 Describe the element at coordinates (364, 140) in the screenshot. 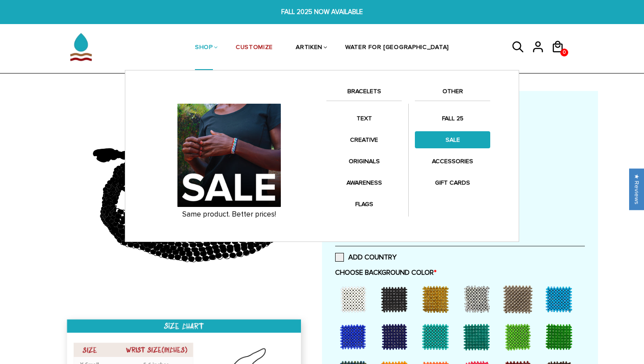

I see `a: CREATIVE` at that location.